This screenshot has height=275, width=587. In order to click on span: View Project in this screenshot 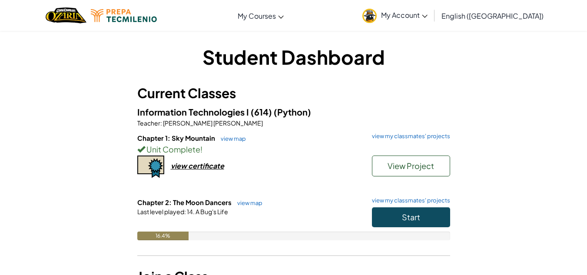, I will do `click(411, 166)`.